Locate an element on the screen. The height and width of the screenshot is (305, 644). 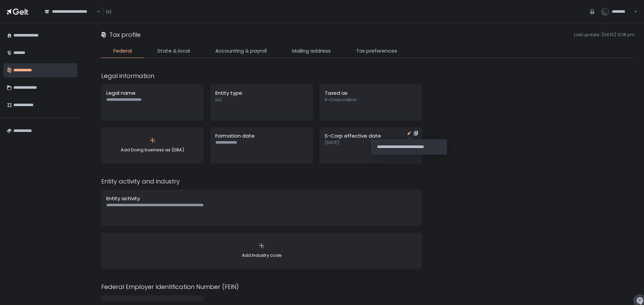
span: Entity activity is located at coordinates (123, 198).